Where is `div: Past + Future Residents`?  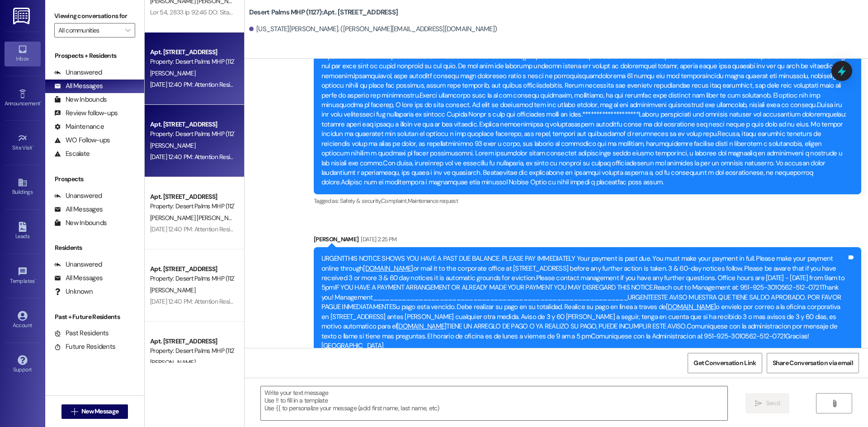
div: Past + Future Residents is located at coordinates (95, 317).